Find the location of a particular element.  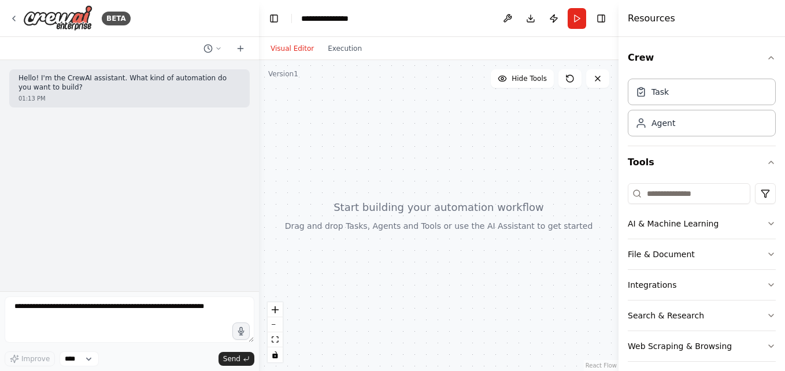

p: Hello! I'm the CrewAI assistant. What kind of automation do you want to build? is located at coordinates (130, 83).